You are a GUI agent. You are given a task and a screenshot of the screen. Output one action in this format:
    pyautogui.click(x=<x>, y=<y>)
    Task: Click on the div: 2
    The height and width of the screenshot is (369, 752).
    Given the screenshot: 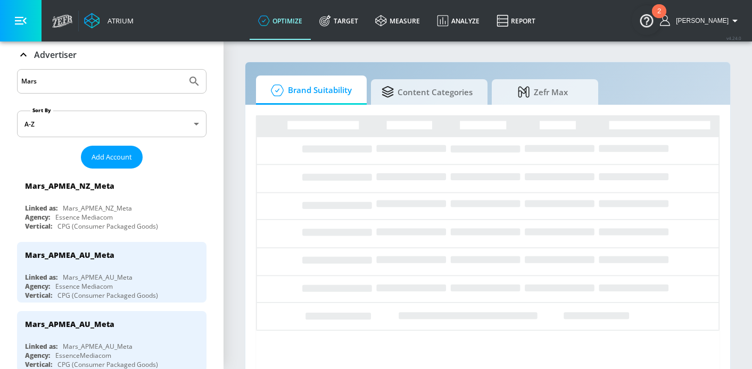 What is the action you would take?
    pyautogui.click(x=659, y=18)
    